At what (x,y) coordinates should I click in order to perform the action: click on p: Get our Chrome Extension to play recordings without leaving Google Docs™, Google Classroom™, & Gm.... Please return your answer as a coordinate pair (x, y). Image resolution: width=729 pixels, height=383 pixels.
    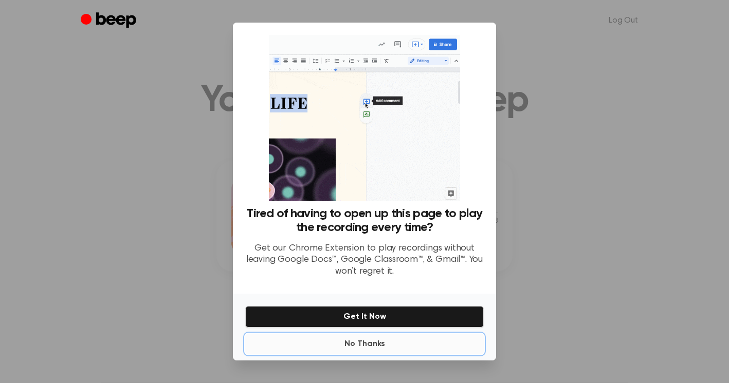
    Looking at the image, I should click on (364, 260).